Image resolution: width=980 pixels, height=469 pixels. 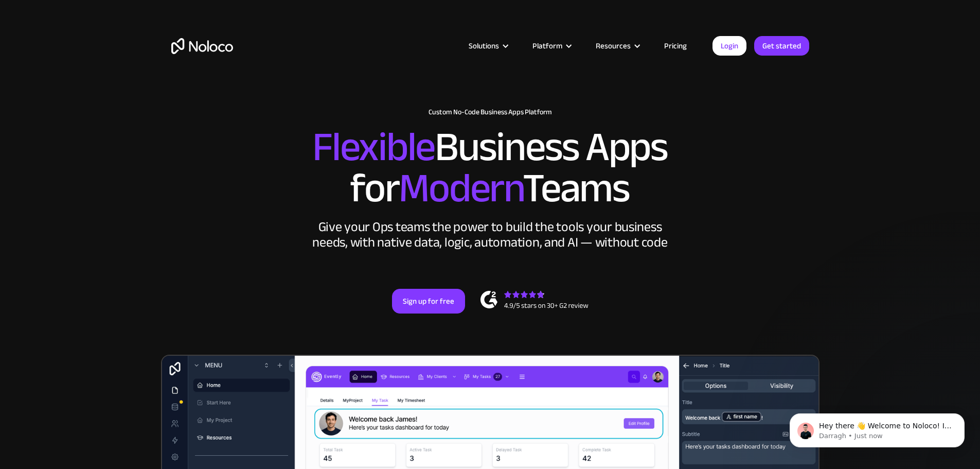 I want to click on a: Sign up for free, so click(x=429, y=301).